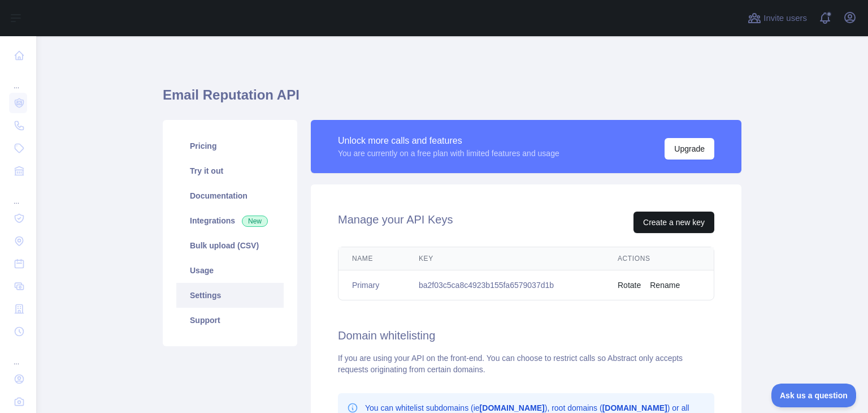 Image resolution: width=868 pixels, height=413 pixels. Describe the element at coordinates (452, 99) in the screenshot. I see `h1: Email Reputation API` at that location.